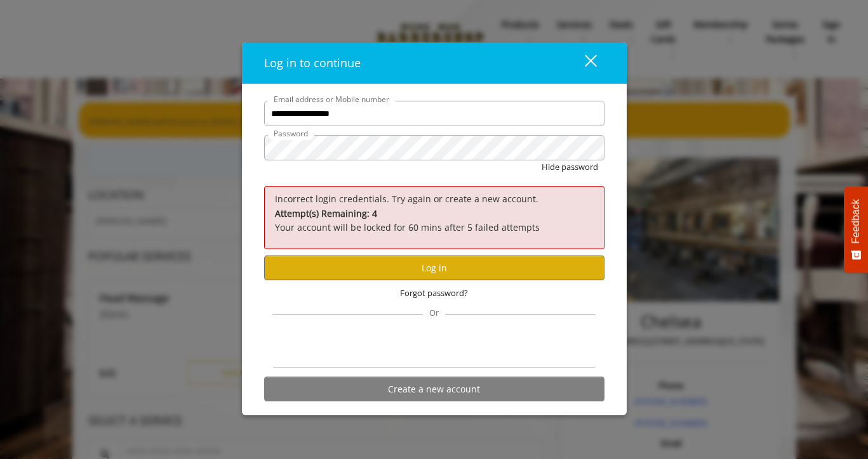  Describe the element at coordinates (434, 313) in the screenshot. I see `span: Or` at that location.